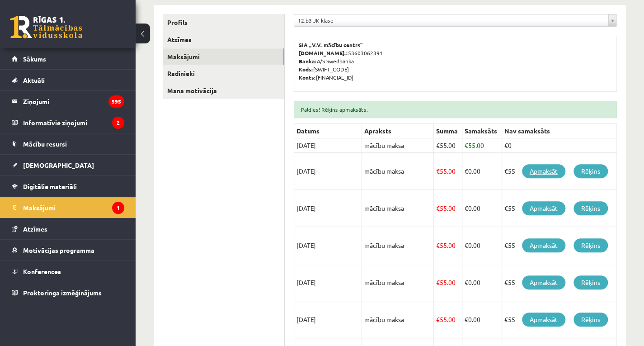 The height and width of the screenshot is (346, 644). What do you see at coordinates (74, 101) in the screenshot?
I see `legend: Ziņojumi` at bounding box center [74, 101].